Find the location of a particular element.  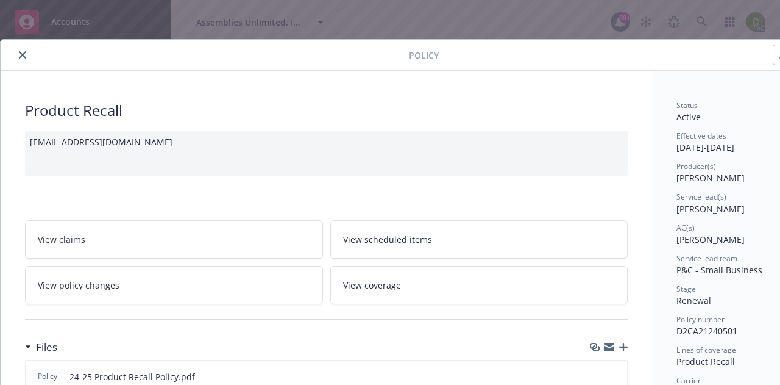

span: D2CA21240501 is located at coordinates (707, 330).